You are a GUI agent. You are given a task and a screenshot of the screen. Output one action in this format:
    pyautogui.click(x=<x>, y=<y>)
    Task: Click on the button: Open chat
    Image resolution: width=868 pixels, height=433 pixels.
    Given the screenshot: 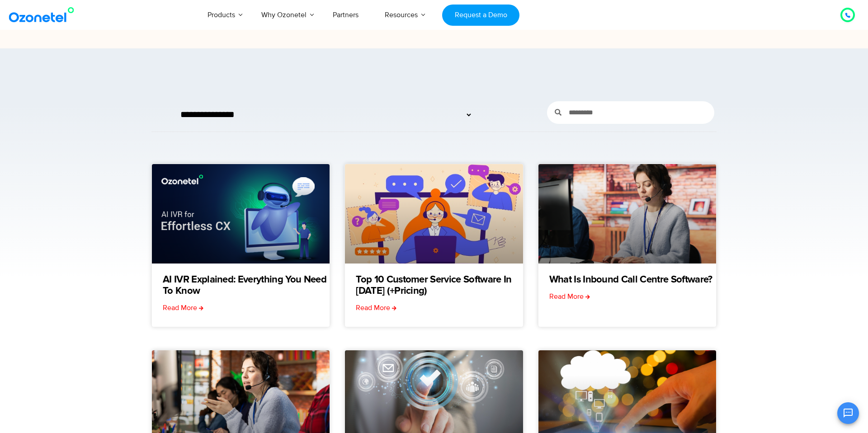 What is the action you would take?
    pyautogui.click(x=848, y=413)
    